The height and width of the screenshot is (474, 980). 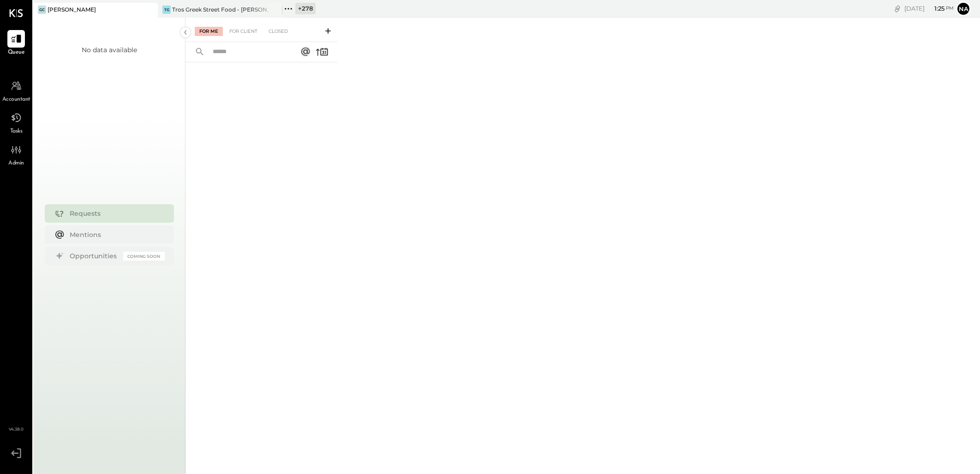 What do you see at coordinates (115, 213) in the screenshot?
I see `div: Requests` at bounding box center [115, 213].